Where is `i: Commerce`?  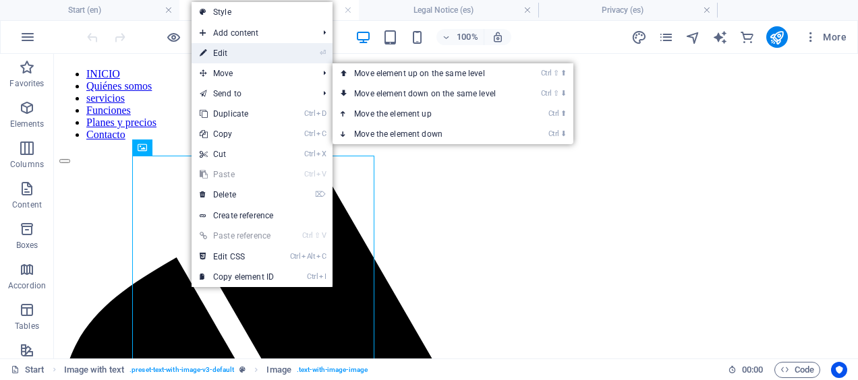 i: Commerce is located at coordinates (747, 37).